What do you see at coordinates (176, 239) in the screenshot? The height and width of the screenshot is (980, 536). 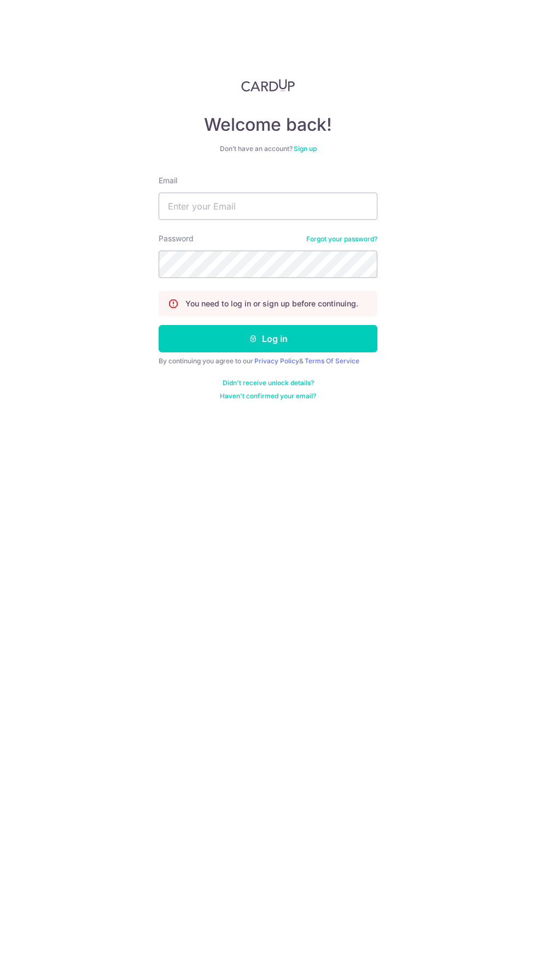 I see `label: Password` at bounding box center [176, 239].